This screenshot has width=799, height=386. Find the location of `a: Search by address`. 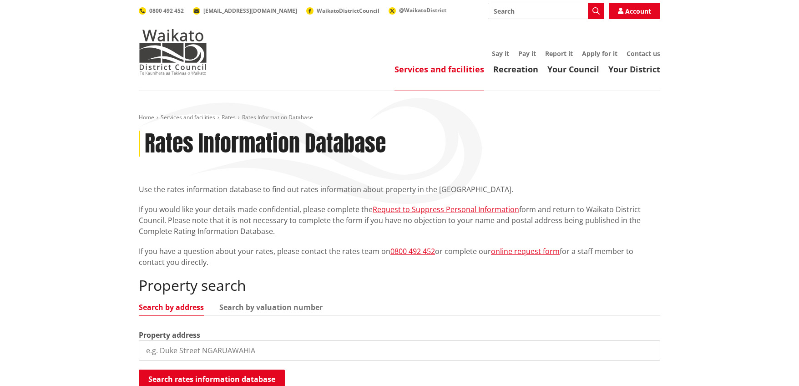

a: Search by address is located at coordinates (171, 307).